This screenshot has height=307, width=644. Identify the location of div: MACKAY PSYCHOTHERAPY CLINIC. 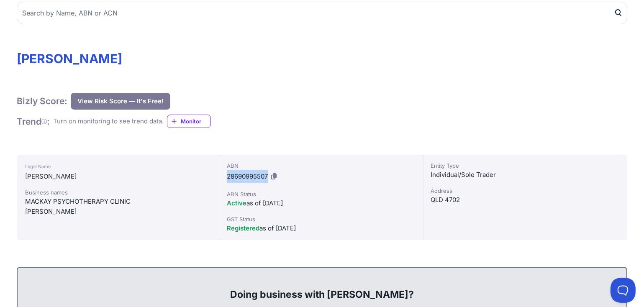
(118, 202).